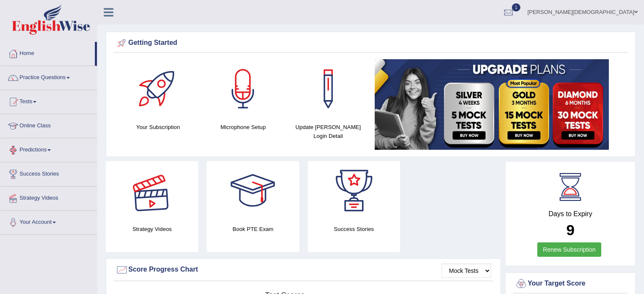 Image resolution: width=644 pixels, height=294 pixels. I want to click on h4: Microphone Setup, so click(243, 127).